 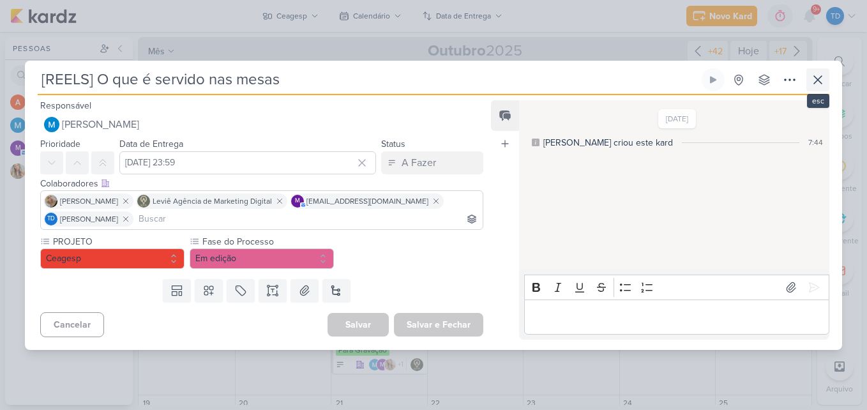 What do you see at coordinates (308, 219) in the screenshot?
I see `input: Buscar` at bounding box center [308, 219].